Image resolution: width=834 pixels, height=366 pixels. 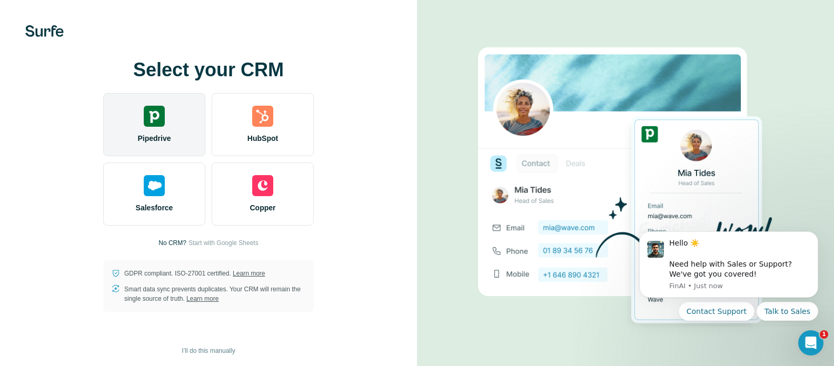 I want to click on span: I’ll do this manually, so click(x=208, y=351).